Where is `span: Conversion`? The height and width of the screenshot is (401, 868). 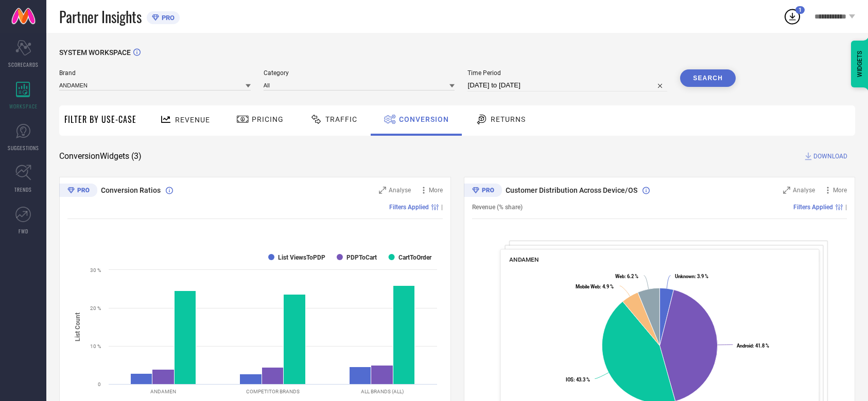 span: Conversion is located at coordinates (424, 119).